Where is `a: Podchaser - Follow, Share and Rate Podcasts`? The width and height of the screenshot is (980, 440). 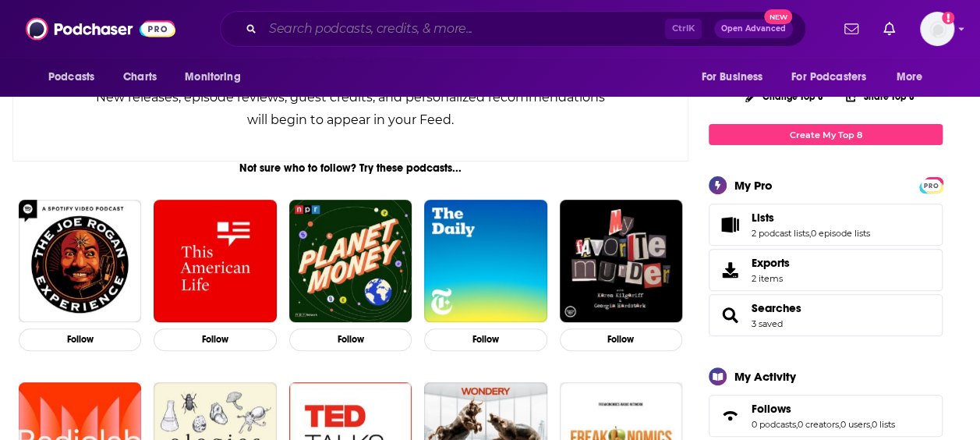
a: Podchaser - Follow, Share and Rate Podcasts is located at coordinates (101, 29).